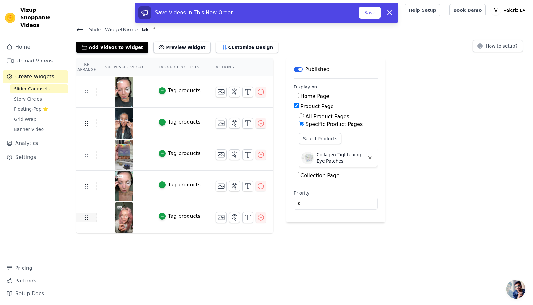  I want to click on button: Preview Widget, so click(182, 47).